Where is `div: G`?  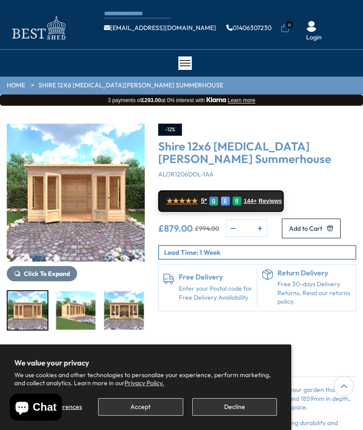 div: G is located at coordinates (214, 201).